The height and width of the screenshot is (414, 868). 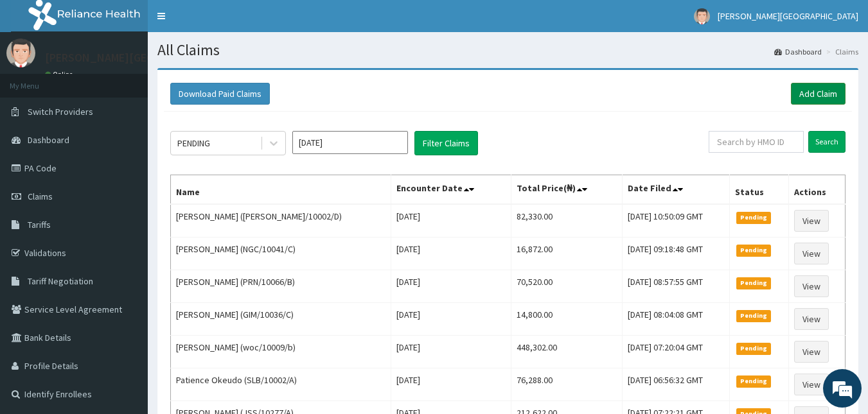 What do you see at coordinates (566, 319) in the screenshot?
I see `td: 14,800.00` at bounding box center [566, 319].